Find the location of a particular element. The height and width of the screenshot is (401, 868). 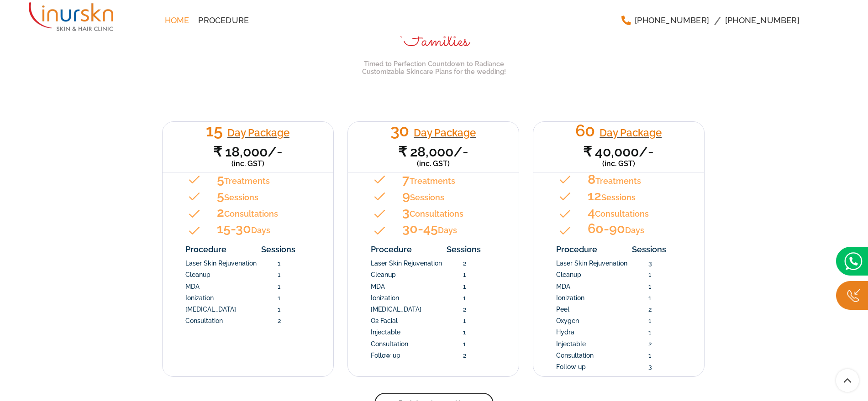

strong: 30-45 is located at coordinates (420, 229).